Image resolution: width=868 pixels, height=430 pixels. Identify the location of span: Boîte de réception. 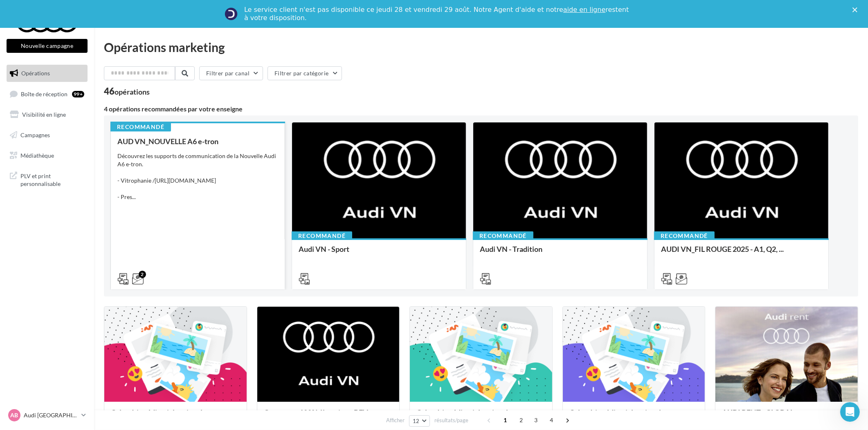
(44, 93).